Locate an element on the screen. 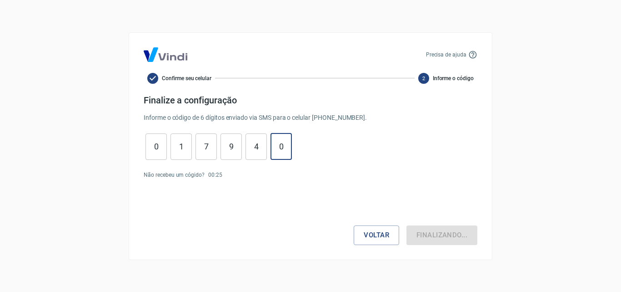  span: Informe o código is located at coordinates (453, 78).